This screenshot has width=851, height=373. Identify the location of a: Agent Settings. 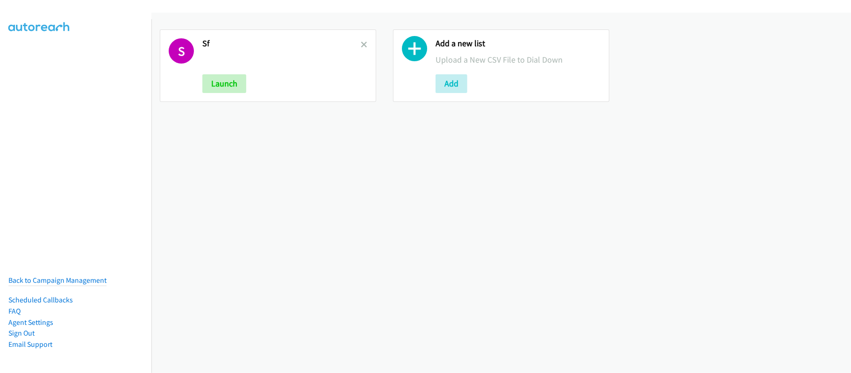
(31, 322).